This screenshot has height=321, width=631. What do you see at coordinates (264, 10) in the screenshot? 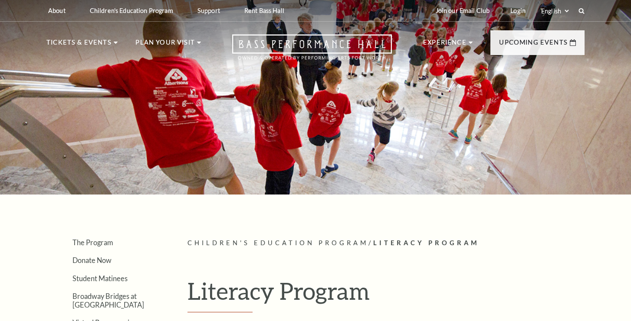
I see `p: Rent Bass Hall` at bounding box center [264, 10].